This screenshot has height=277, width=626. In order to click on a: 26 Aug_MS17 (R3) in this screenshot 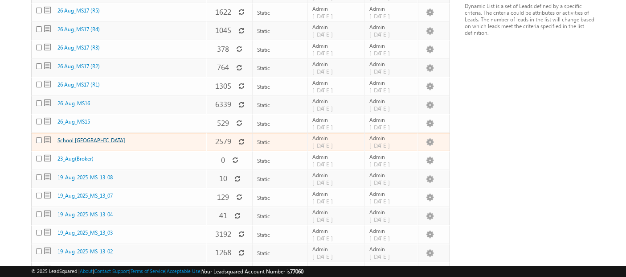, I will do `click(78, 47)`.